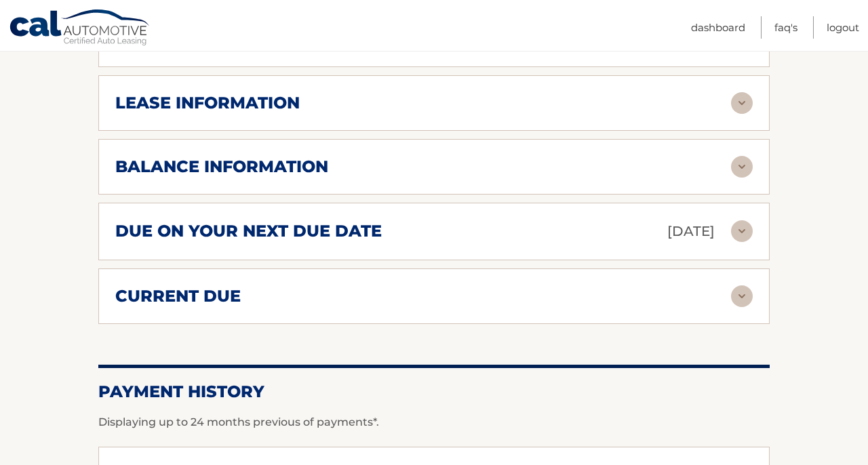 Image resolution: width=868 pixels, height=465 pixels. Describe the element at coordinates (434, 422) in the screenshot. I see `p: Displaying up to 24 months previous of payments*.` at that location.